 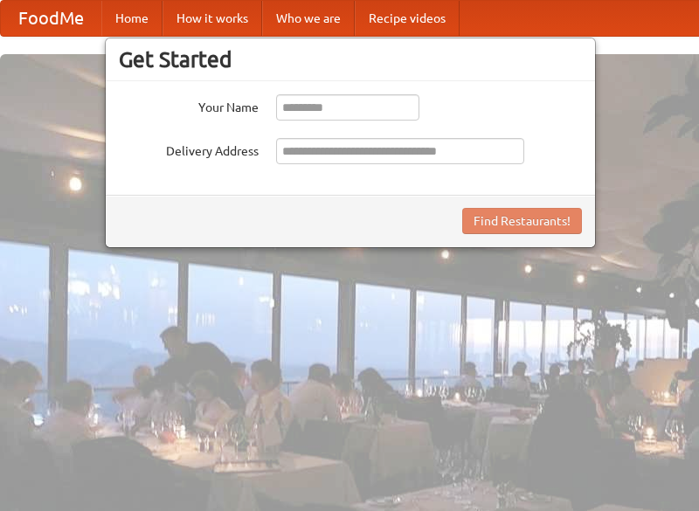 I want to click on a: FoodMe, so click(x=51, y=18).